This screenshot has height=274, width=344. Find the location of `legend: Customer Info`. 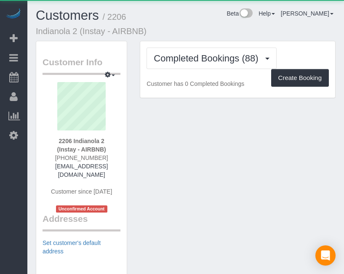

legend: Customer Info is located at coordinates (81, 65).